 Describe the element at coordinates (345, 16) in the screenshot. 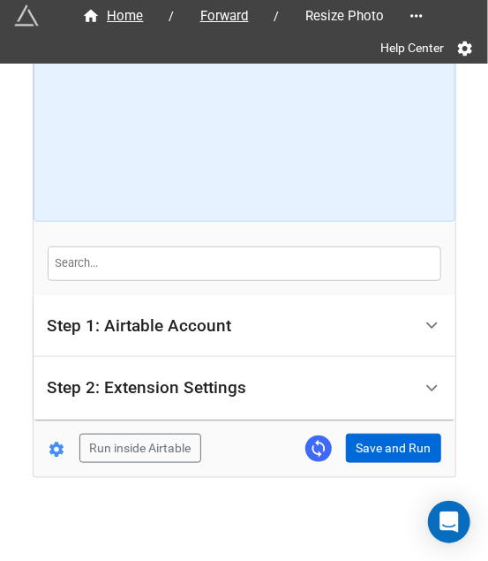

I see `span: Resize Photo` at that location.